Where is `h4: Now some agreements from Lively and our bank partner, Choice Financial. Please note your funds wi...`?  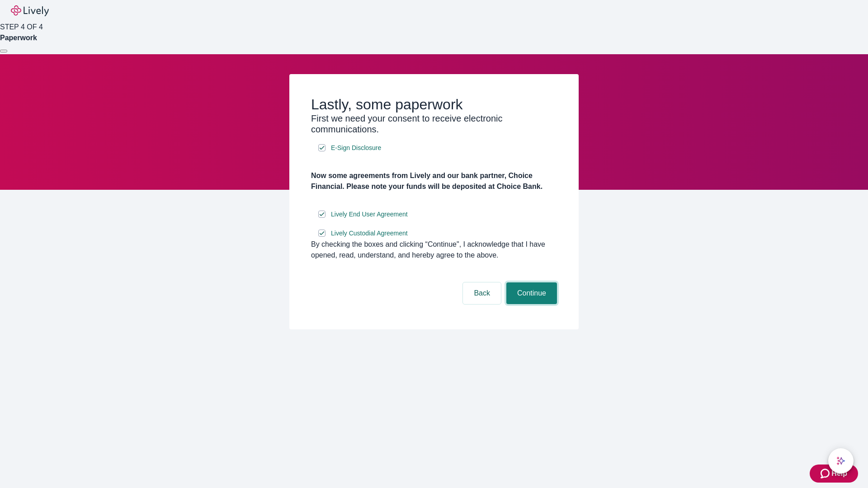
h4: Now some agreements from Lively and our bank partner, Choice Financial. Please note your funds wi... is located at coordinates (434, 181).